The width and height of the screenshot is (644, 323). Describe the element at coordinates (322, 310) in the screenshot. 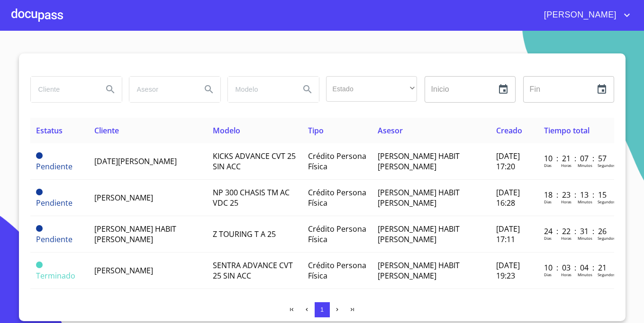

I see `button: 1` at that location.